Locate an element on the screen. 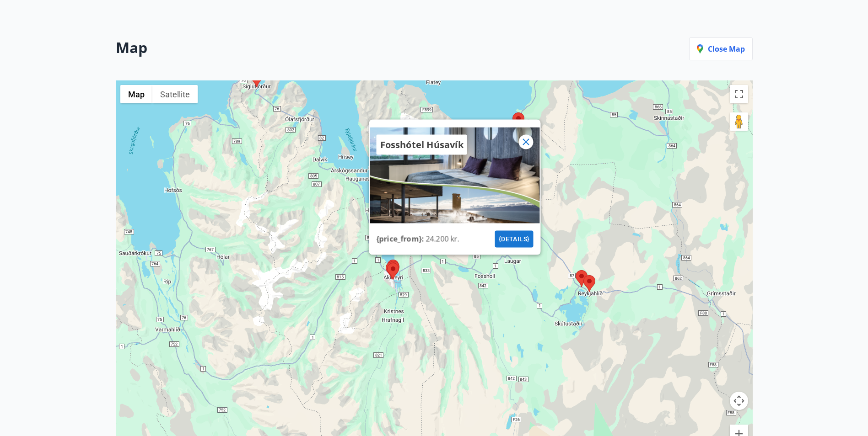  h2: Map is located at coordinates (131, 49).